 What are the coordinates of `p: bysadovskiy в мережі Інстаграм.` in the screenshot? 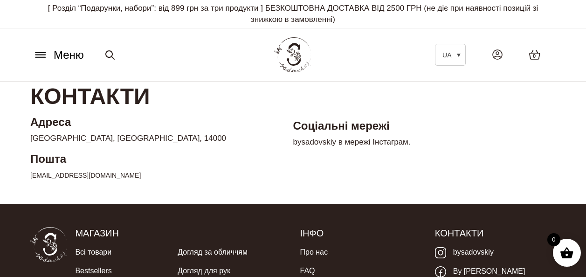 It's located at (425, 142).